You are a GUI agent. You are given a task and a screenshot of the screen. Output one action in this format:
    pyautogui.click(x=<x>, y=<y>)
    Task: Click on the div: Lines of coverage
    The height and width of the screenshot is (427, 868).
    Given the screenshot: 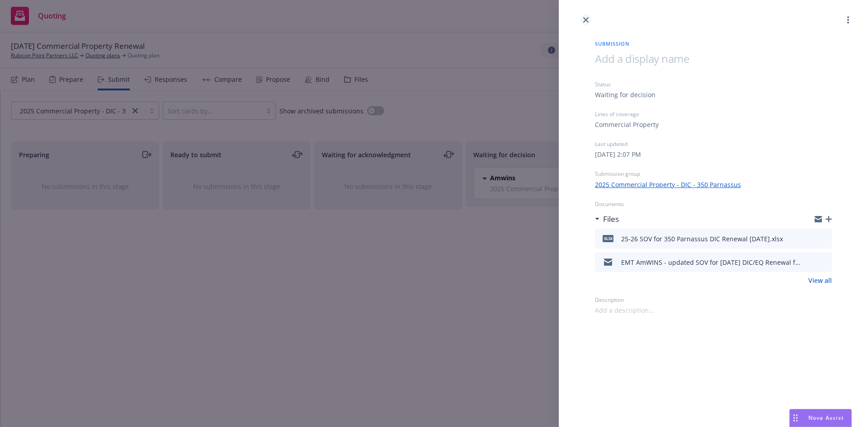 What is the action you would take?
    pyautogui.click(x=713, y=114)
    